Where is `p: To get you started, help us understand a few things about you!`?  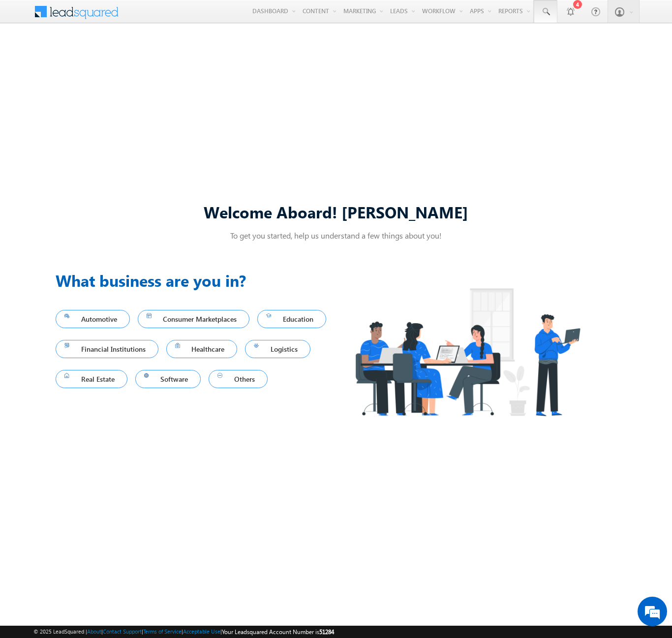
p: To get you started, help us understand a few things about you! is located at coordinates (336, 235).